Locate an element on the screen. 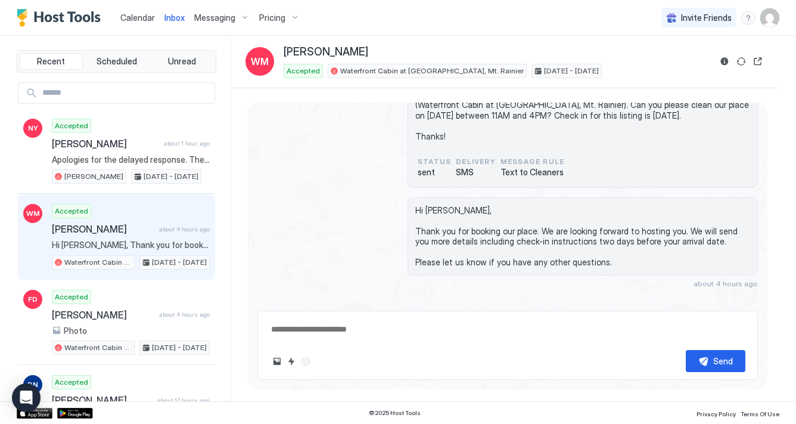  span: Inbox is located at coordinates (175, 17).